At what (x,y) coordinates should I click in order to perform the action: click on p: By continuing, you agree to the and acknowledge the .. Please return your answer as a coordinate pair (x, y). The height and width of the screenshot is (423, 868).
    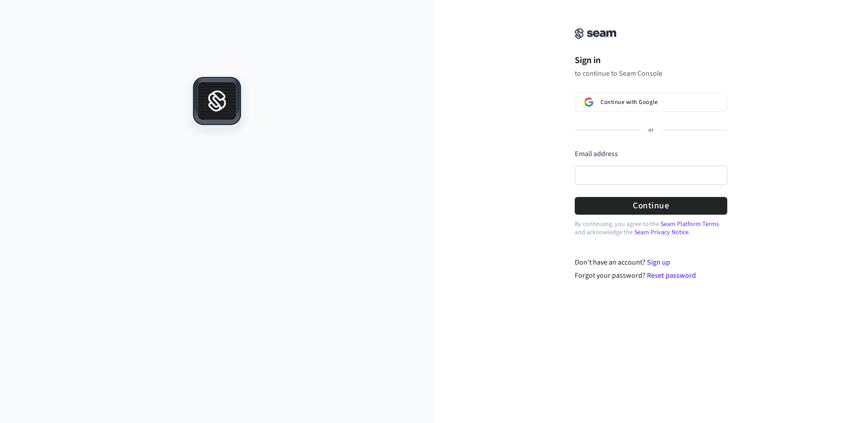
    Looking at the image, I should click on (651, 228).